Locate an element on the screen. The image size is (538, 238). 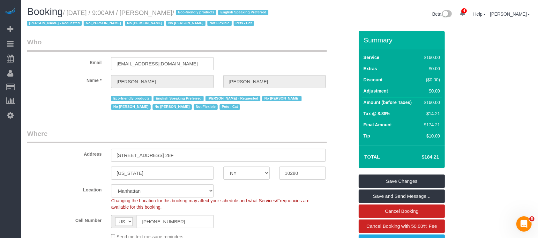
a: Cancel Booking is located at coordinates (402, 211).